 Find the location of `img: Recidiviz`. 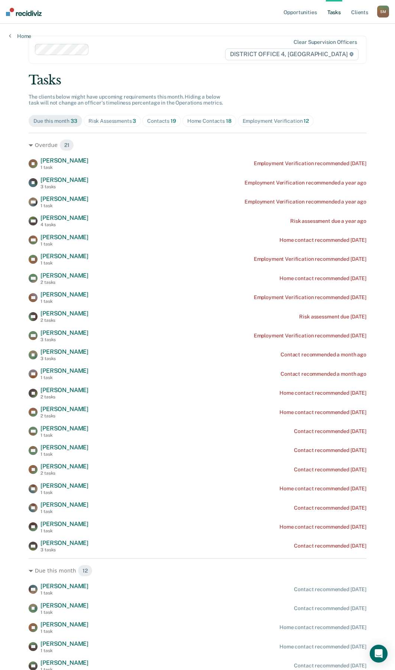

img: Recidiviz is located at coordinates (24, 12).